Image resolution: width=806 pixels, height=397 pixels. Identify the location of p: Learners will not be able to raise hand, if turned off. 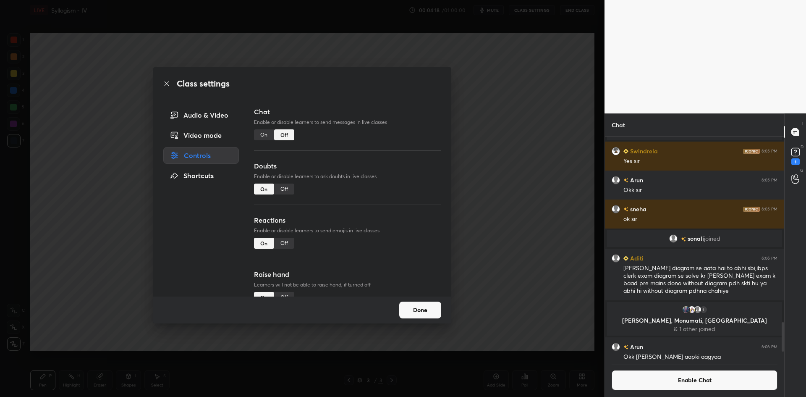
(348, 285).